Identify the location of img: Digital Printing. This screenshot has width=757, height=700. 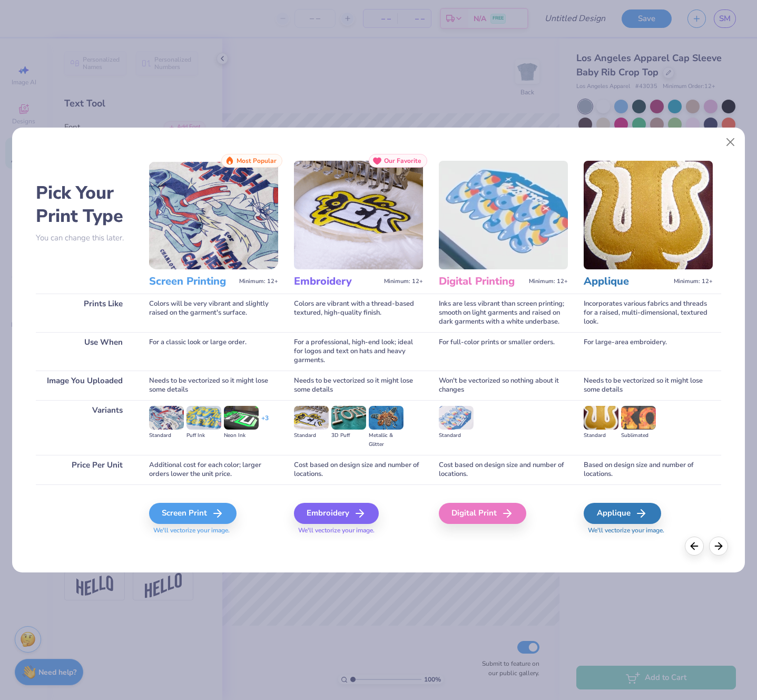
(503, 215).